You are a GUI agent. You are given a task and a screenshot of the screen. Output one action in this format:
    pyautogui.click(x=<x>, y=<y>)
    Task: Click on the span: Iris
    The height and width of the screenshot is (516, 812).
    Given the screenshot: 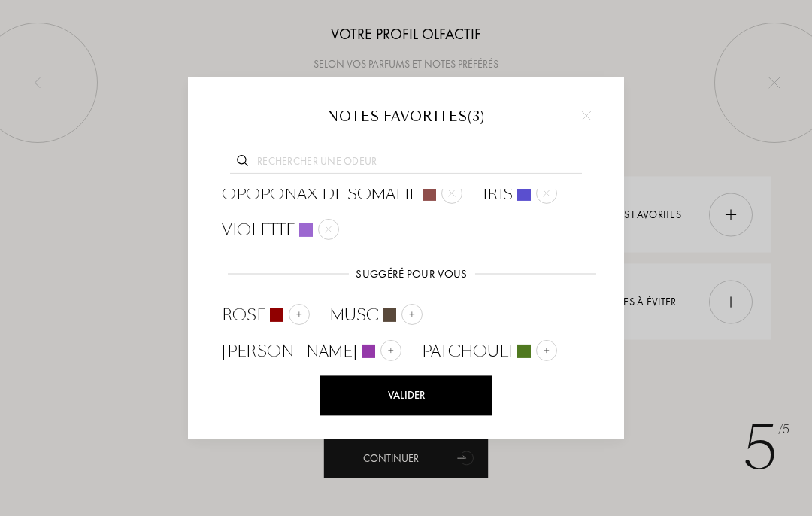 What is the action you would take?
    pyautogui.click(x=498, y=193)
    